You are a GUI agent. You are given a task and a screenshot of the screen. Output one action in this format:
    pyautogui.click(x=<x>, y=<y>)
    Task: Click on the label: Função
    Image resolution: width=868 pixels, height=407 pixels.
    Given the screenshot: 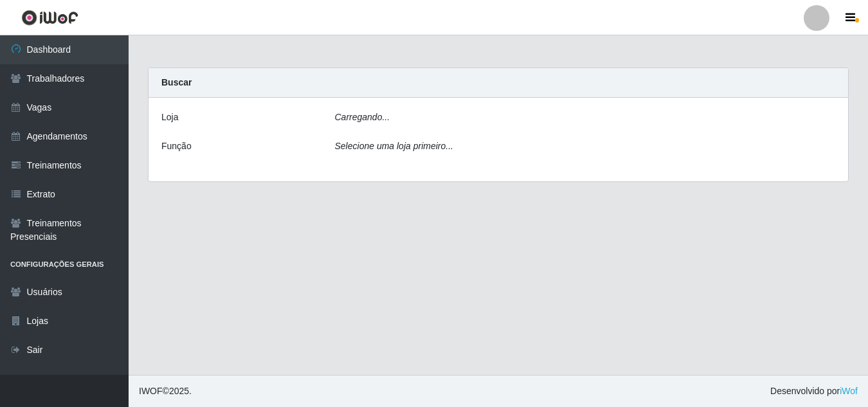 What is the action you would take?
    pyautogui.click(x=176, y=146)
    